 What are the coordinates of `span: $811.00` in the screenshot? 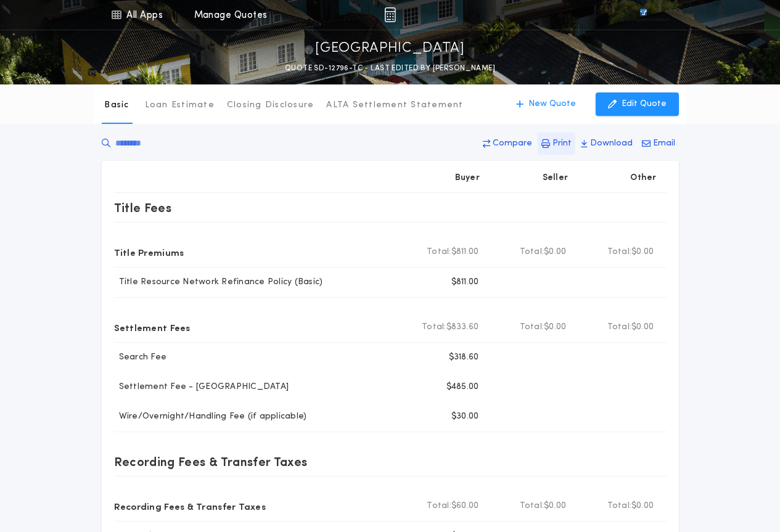 It's located at (464, 252).